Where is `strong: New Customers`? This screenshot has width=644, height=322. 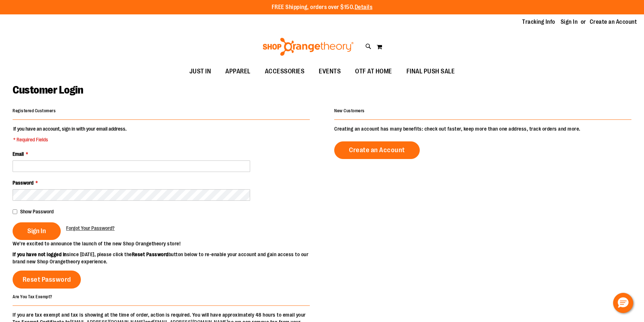
strong: New Customers is located at coordinates (350, 111).